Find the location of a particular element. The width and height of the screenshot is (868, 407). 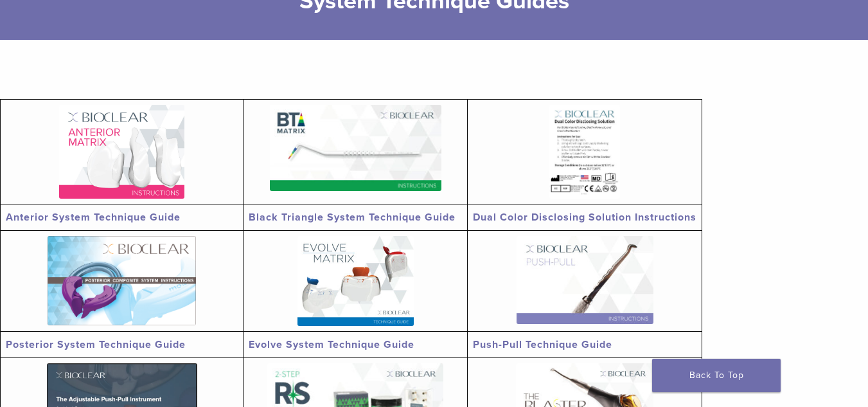

a: Posterior System Technique Guide is located at coordinates (96, 345).